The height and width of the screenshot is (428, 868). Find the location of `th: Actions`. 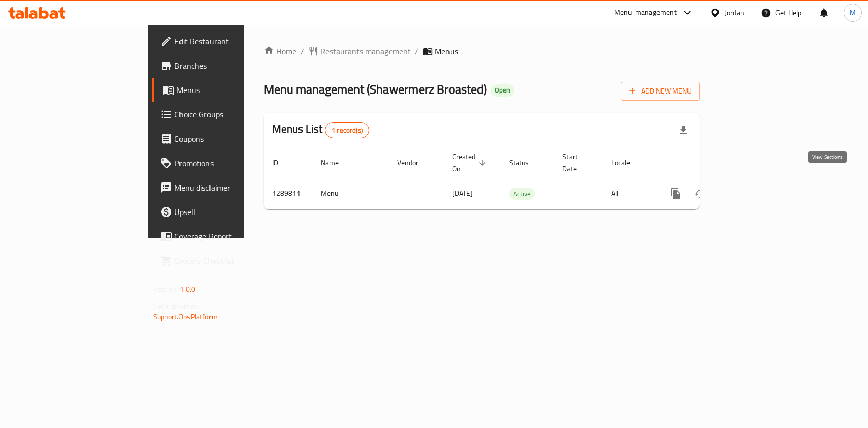

th: Actions is located at coordinates (712, 163).